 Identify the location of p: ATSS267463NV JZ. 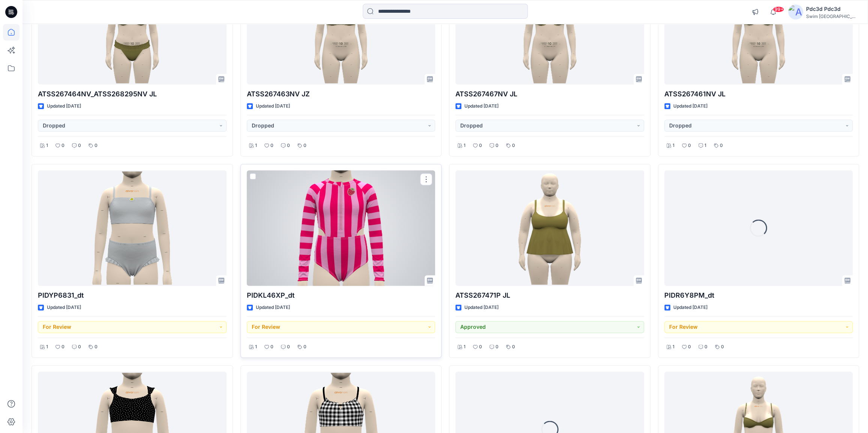
(341, 94).